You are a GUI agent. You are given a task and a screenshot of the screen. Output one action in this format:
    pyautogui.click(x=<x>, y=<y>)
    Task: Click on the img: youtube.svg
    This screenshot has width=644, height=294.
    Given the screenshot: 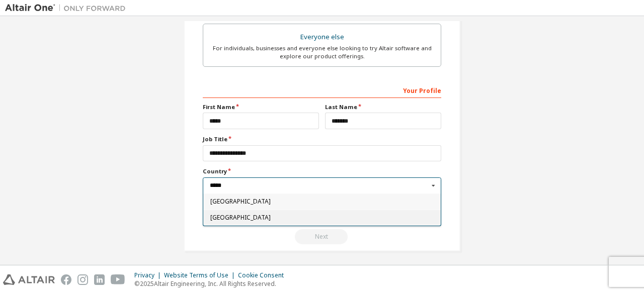 What is the action you would take?
    pyautogui.click(x=118, y=279)
    